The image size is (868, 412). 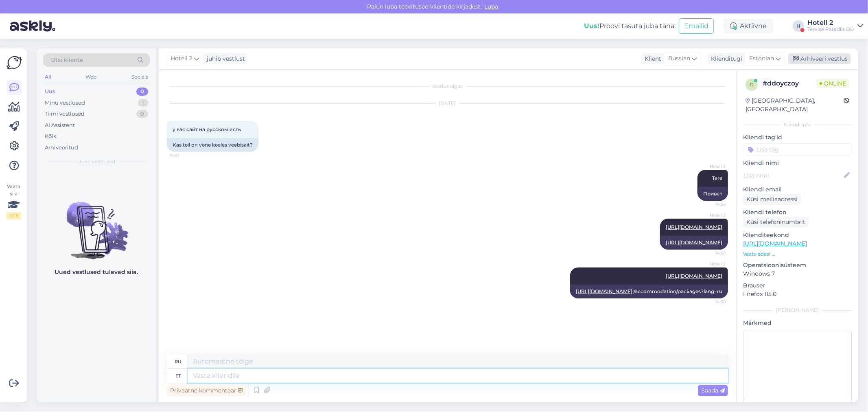 What do you see at coordinates (47, 77) in the screenshot?
I see `div: All` at bounding box center [47, 77].